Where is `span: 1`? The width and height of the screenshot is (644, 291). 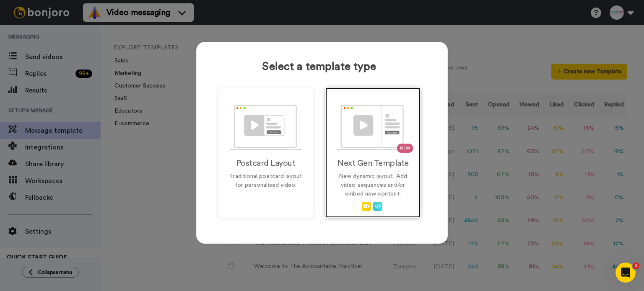 span: 1 is located at coordinates (636, 266).